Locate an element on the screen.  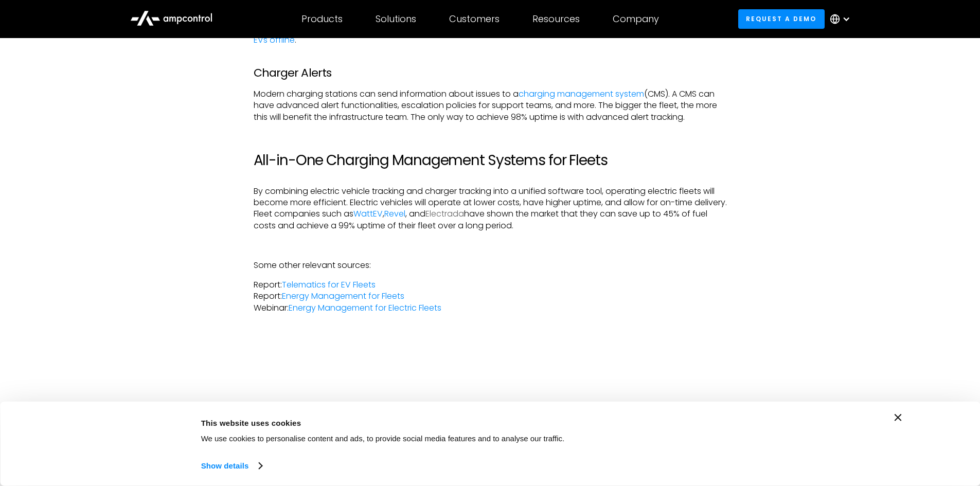
div: This website uses cookies is located at coordinates (453, 423).